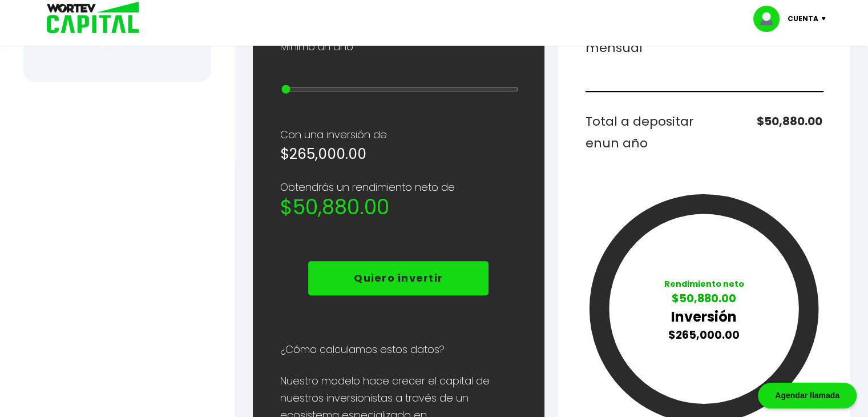 This screenshot has height=417, width=868. Describe the element at coordinates (808, 395) in the screenshot. I see `div: Agendar llamada` at that location.